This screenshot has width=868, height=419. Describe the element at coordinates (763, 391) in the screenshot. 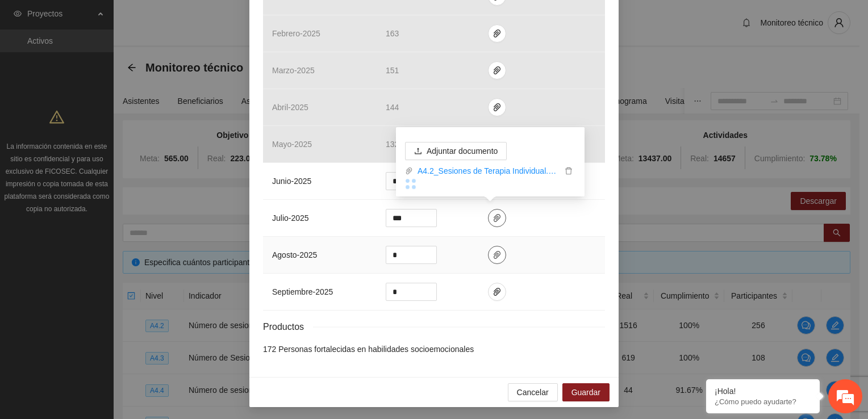

I see `div: ¡Hola!` at that location.